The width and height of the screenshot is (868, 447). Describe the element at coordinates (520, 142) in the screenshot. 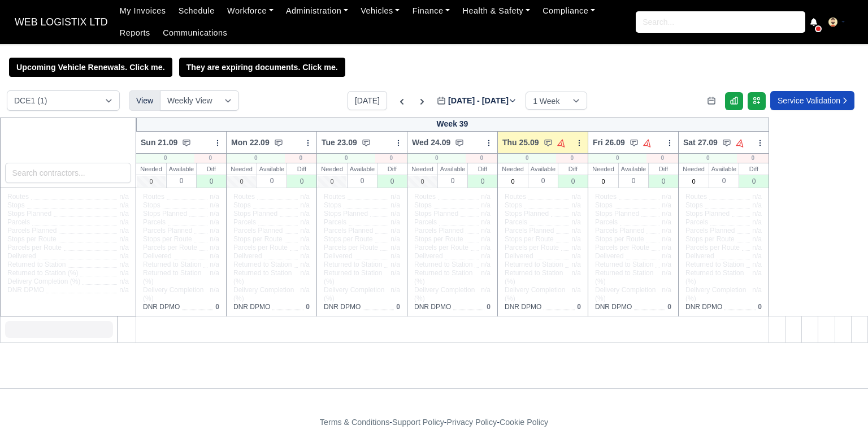

I see `span: Thu 25.09` at that location.